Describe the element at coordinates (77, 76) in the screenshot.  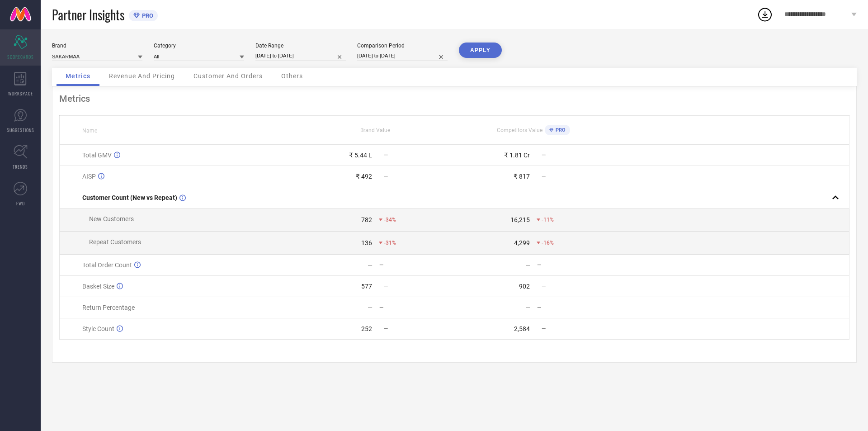
I see `span: Metrics` at that location.